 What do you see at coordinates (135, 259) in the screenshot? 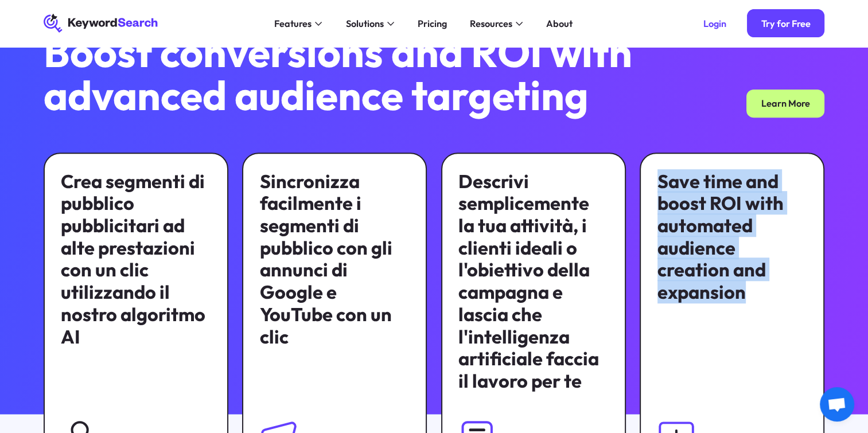
I see `div: Crea segmenti di pubblico pubblicitari ad alte prestazioni con un clic utilizzando il nostro algo...` at bounding box center [135, 259].